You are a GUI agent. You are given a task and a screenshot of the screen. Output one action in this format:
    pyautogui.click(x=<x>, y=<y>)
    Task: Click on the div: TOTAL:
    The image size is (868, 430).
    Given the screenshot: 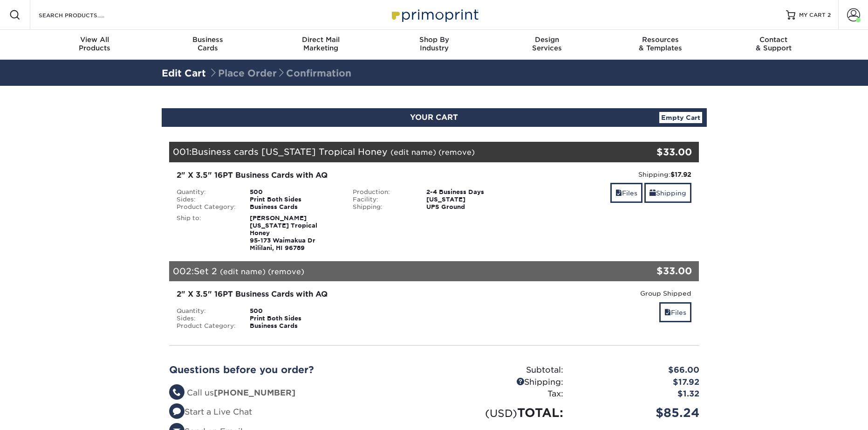 What is the action you would take?
    pyautogui.click(x=502, y=413)
    